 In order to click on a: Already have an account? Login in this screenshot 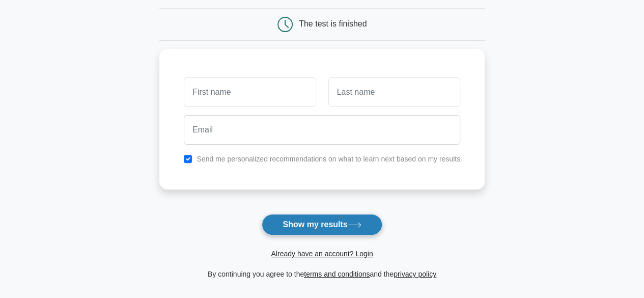, I will do `click(322, 254)`.